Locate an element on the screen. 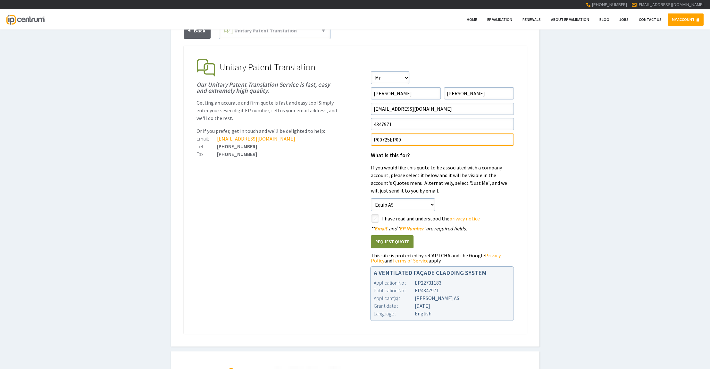 This screenshot has width=710, height=369. a: Jobs is located at coordinates (624, 20).